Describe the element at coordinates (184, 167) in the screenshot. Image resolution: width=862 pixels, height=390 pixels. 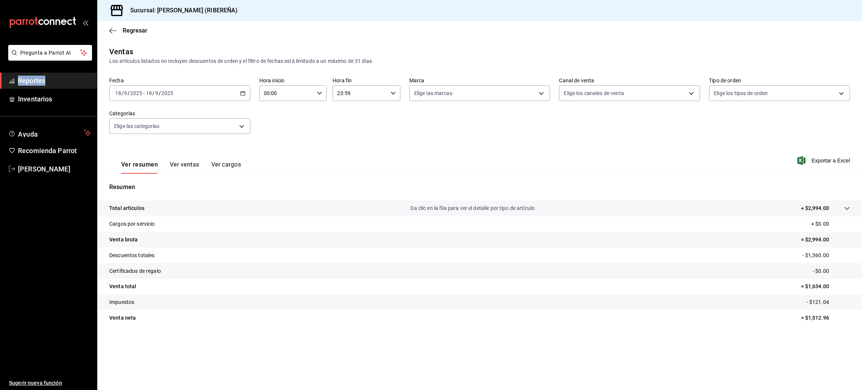
I see `button: Ver ventas` at that location.